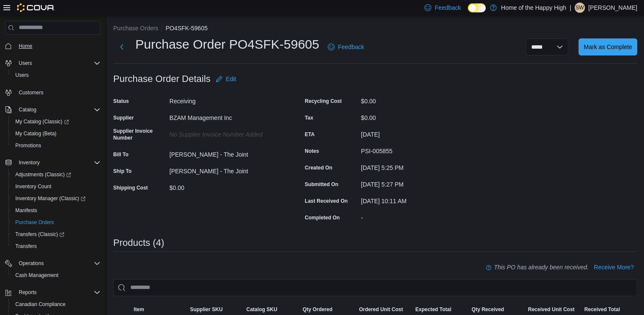  What do you see at coordinates (309, 117) in the screenshot?
I see `label: Tax` at bounding box center [309, 117].